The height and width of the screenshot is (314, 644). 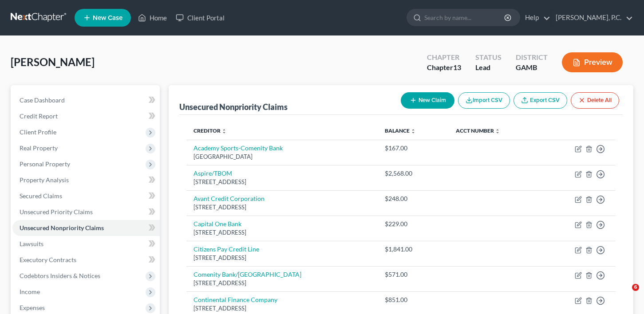 What do you see at coordinates (32, 307) in the screenshot?
I see `span: Expenses` at bounding box center [32, 307].